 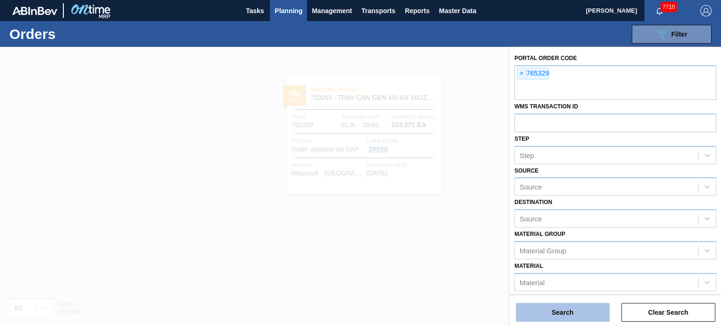 I want to click on label: Portal Order Code, so click(x=546, y=58).